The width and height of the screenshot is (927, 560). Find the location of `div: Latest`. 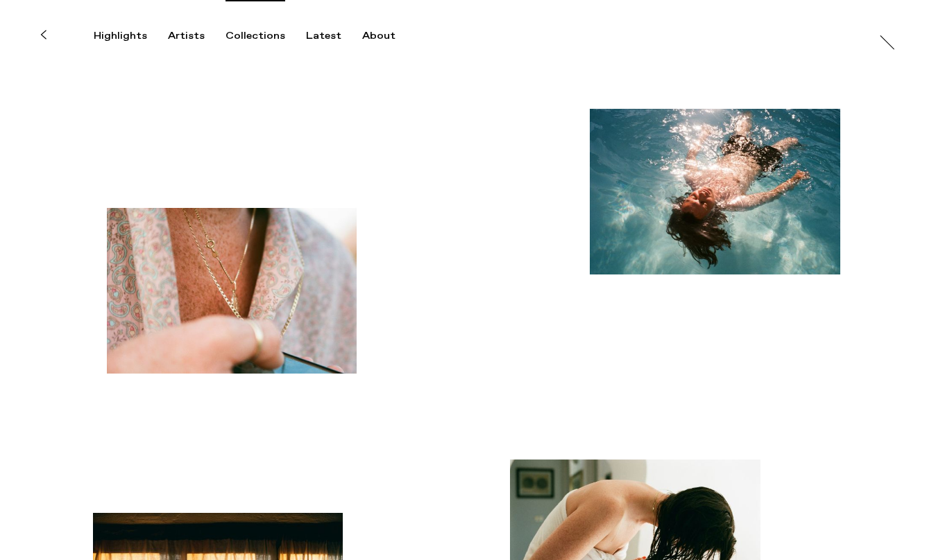

div: Latest is located at coordinates (323, 36).